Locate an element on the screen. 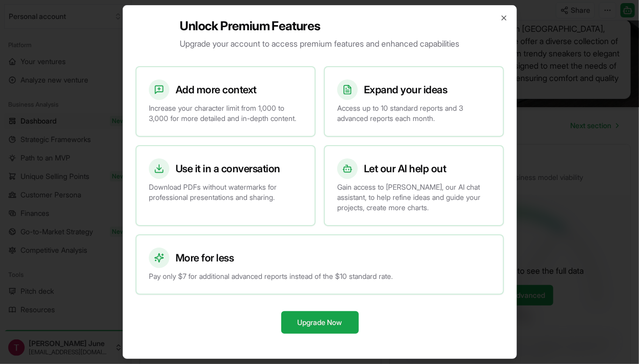 The height and width of the screenshot is (364, 639). p: Increase your character limit from 1,000 to 3,000 for more detailed and in-depth content. is located at coordinates (225, 113).